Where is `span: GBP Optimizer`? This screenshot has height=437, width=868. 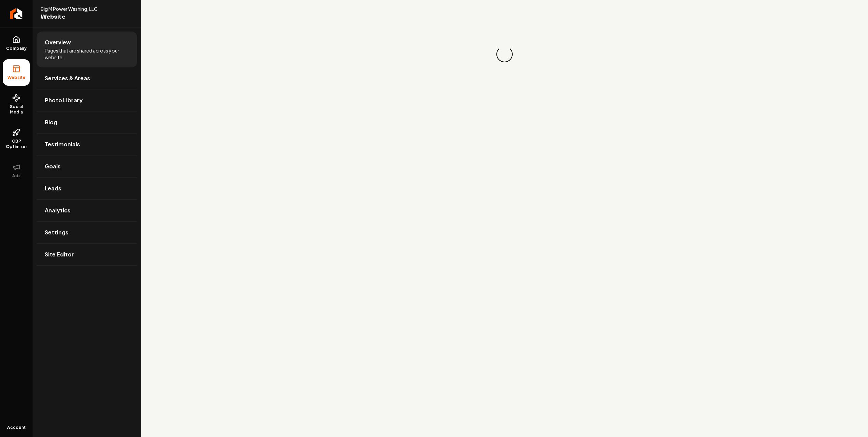
span: GBP Optimizer is located at coordinates (16, 144).